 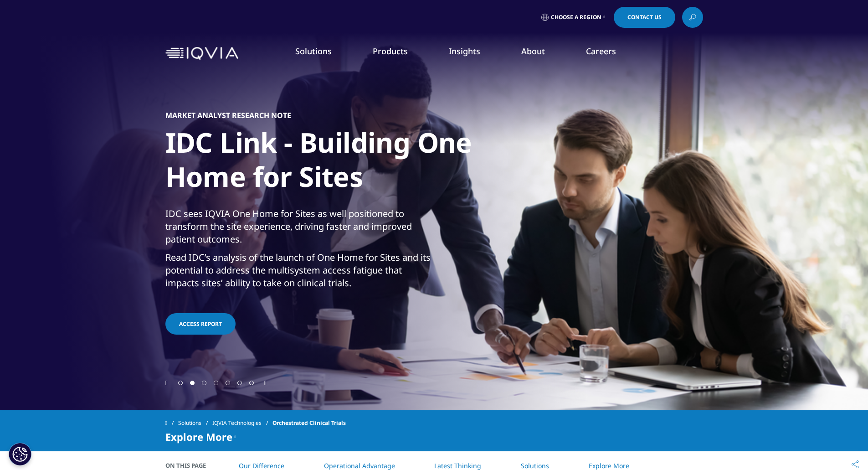 What do you see at coordinates (199, 437) in the screenshot?
I see `span: Explore More` at bounding box center [199, 437].